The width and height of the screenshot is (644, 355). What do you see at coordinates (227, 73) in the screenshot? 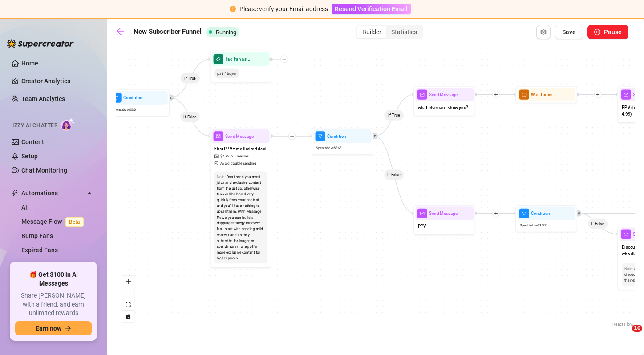
I see `span: path1buyer` at bounding box center [227, 73].